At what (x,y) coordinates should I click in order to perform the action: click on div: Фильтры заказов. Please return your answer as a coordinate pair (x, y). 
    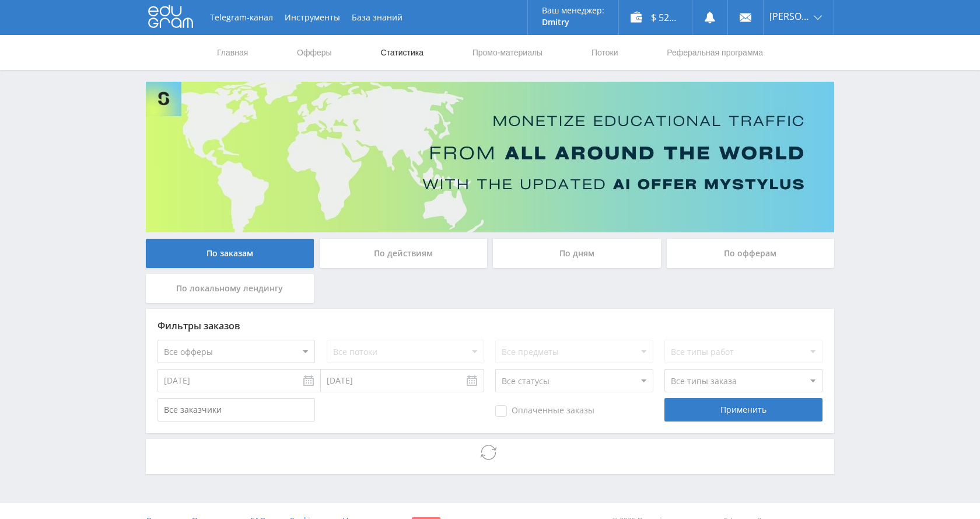
    Looking at the image, I should click on (490, 326).